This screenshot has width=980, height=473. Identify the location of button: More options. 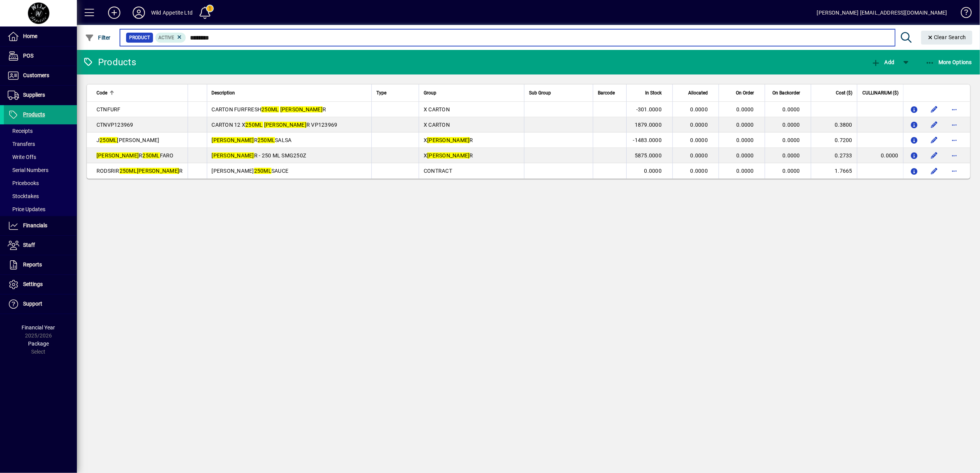
(954, 171).